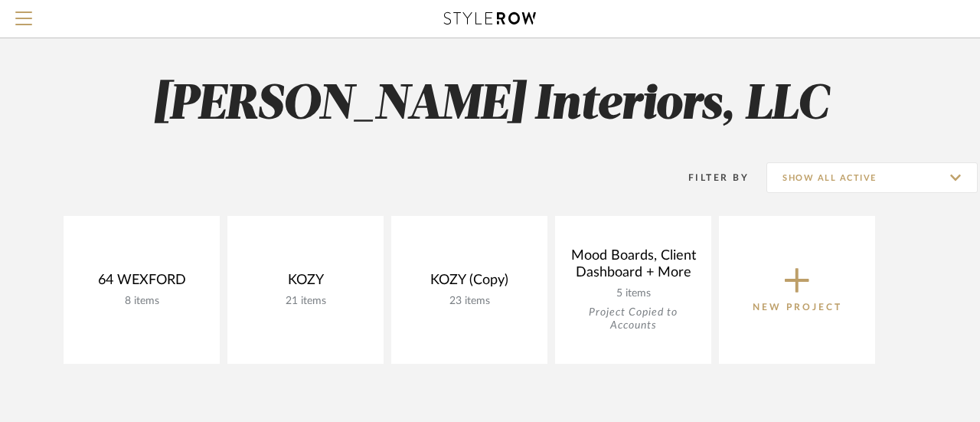  Describe the element at coordinates (634, 320) in the screenshot. I see `div: Project Copied to Accounts` at that location.